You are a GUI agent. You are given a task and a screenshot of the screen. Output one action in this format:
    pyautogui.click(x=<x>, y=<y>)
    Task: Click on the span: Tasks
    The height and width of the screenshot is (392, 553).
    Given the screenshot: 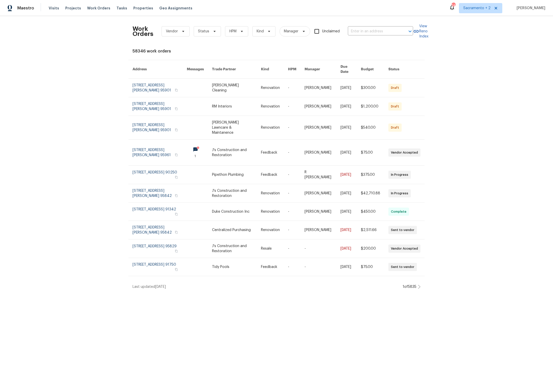 What is the action you would take?
    pyautogui.click(x=122, y=8)
    